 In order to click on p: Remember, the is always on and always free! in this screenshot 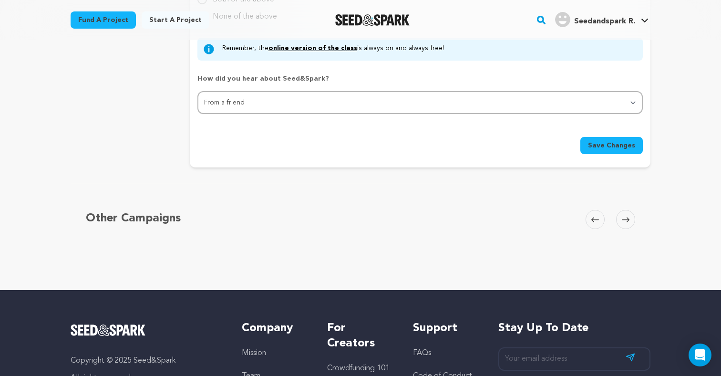, I will do `click(333, 49)`.